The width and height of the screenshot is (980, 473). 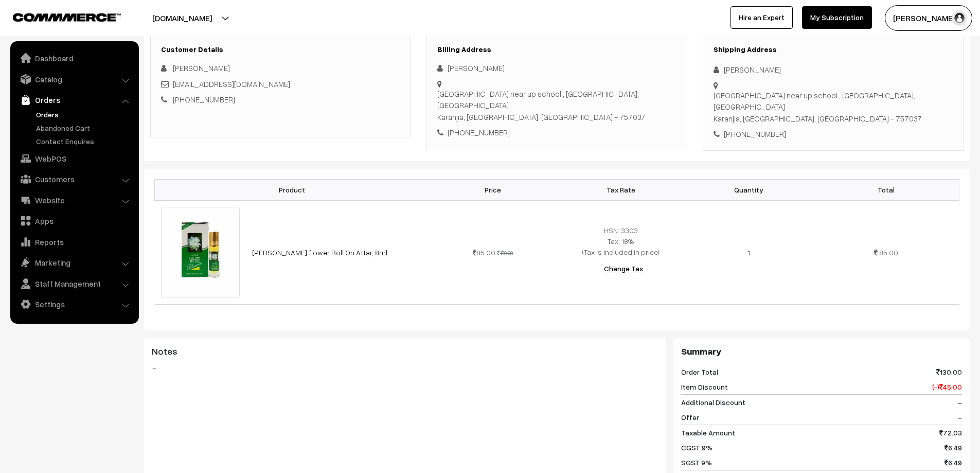 What do you see at coordinates (74, 58) in the screenshot?
I see `a: Dashboard` at bounding box center [74, 58].